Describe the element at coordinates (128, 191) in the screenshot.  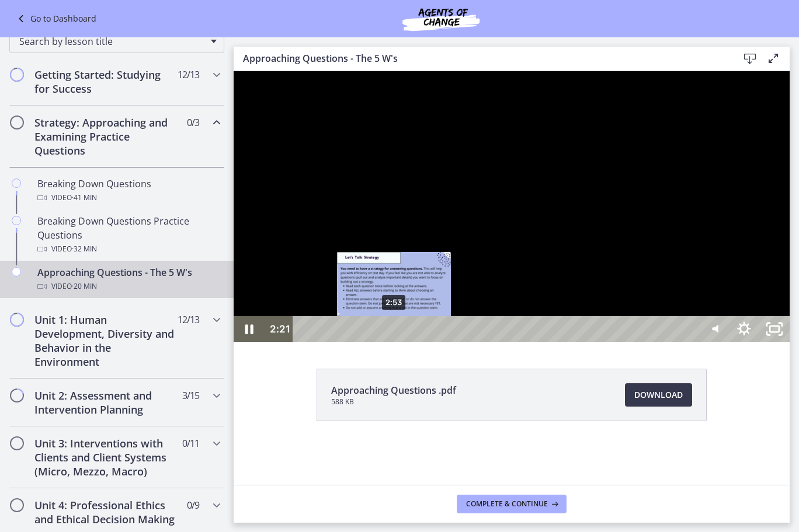
I see `div: Breaking Down Questions` at that location.